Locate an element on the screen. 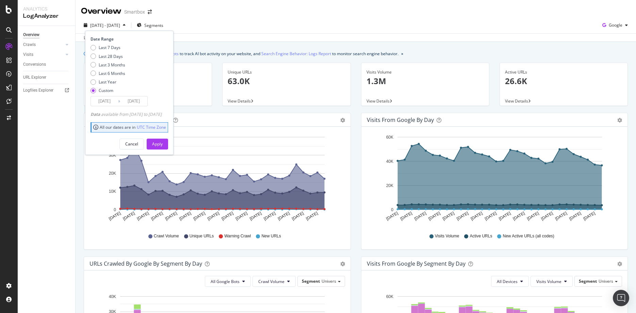  div: Active URLs is located at coordinates (564, 72).